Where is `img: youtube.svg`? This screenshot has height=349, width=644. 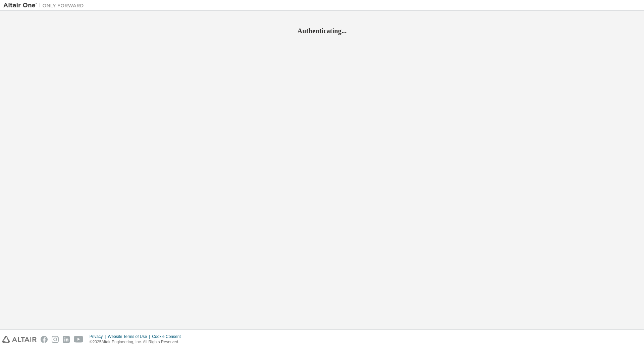 img: youtube.svg is located at coordinates (78, 339).